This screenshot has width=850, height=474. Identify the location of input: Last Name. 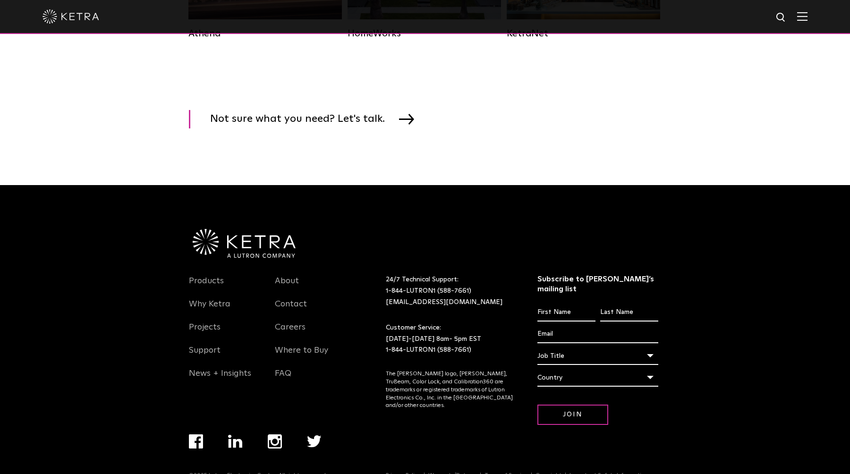
(629, 313).